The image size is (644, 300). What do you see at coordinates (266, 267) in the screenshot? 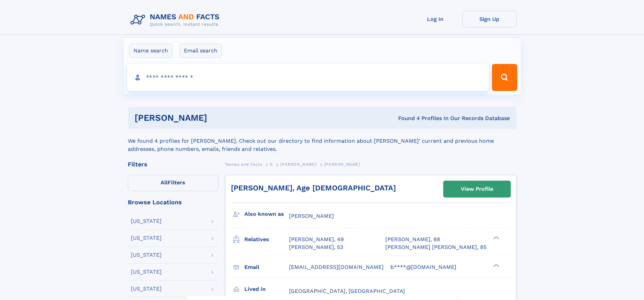
I see `h3: Email` at bounding box center [266, 267].